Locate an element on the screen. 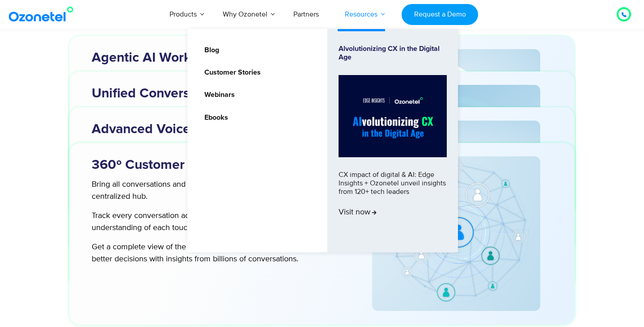  a: Alvolutionizing CX in the Digital AgeCX impact of digital & AI: Edge Insights + Ozonetel unveil i... is located at coordinates (392, 141).